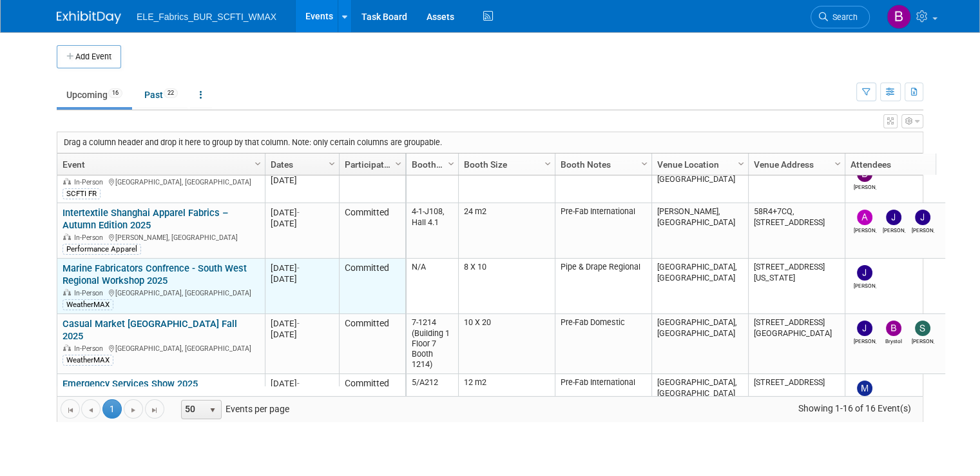 The image size is (980, 476). I want to click on td: 4-1-J108, Hall 4.1, so click(432, 231).